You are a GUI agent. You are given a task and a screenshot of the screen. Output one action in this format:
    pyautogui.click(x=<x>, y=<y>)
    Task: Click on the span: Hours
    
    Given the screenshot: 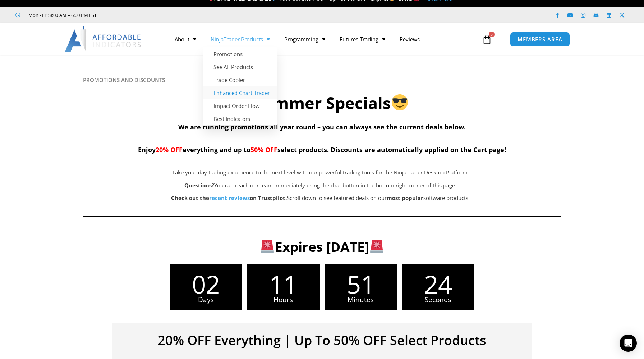 What is the action you would take?
    pyautogui.click(x=283, y=300)
    